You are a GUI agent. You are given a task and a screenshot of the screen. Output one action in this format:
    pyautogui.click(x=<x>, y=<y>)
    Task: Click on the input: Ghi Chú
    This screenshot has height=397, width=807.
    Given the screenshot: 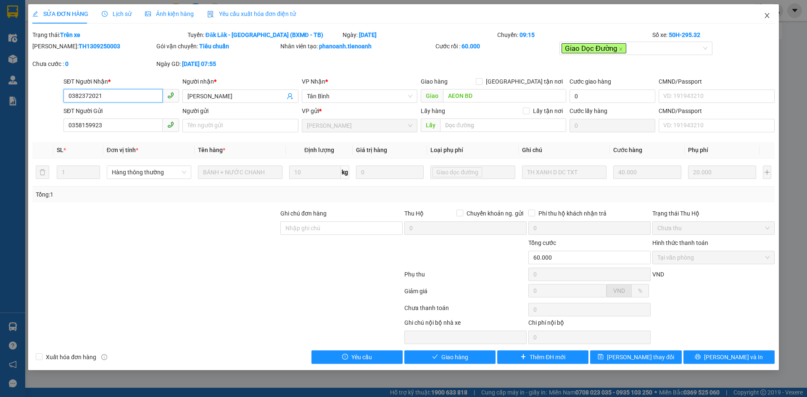 What is the action you would take?
    pyautogui.click(x=564, y=172)
    